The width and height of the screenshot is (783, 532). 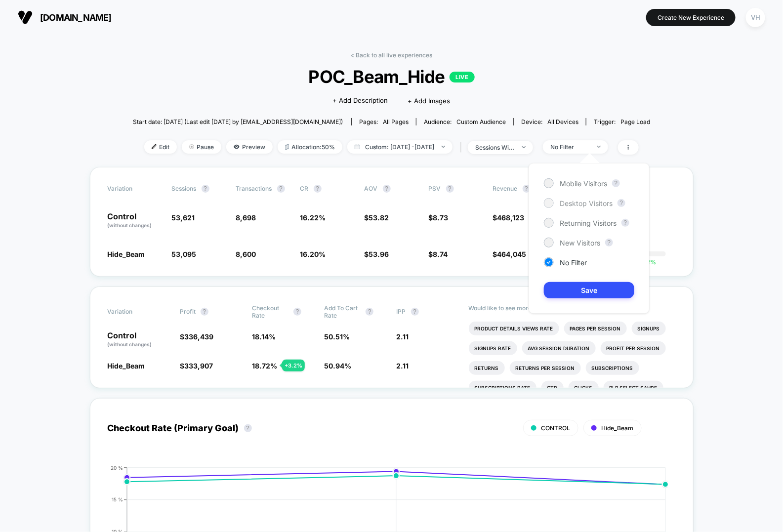 What do you see at coordinates (584, 183) in the screenshot?
I see `span: Mobile Visitors` at bounding box center [584, 183].